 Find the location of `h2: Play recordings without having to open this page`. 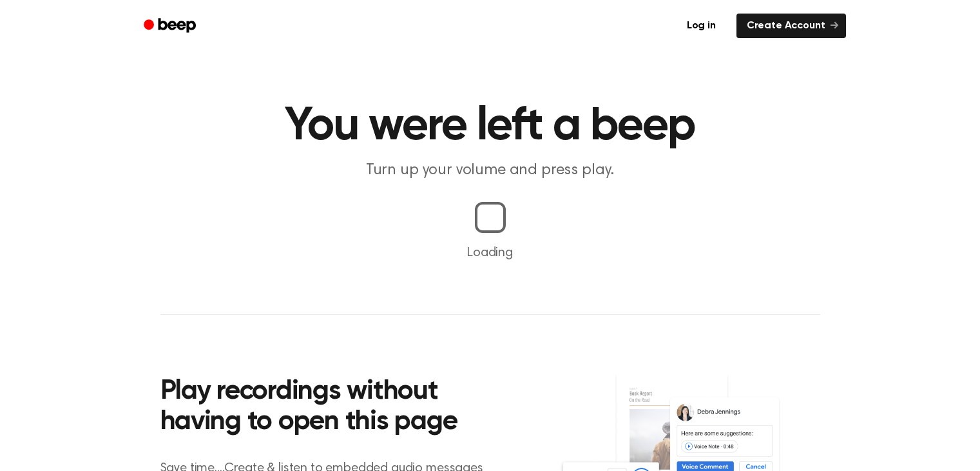

h2: Play recordings without having to open this page is located at coordinates (334, 407).